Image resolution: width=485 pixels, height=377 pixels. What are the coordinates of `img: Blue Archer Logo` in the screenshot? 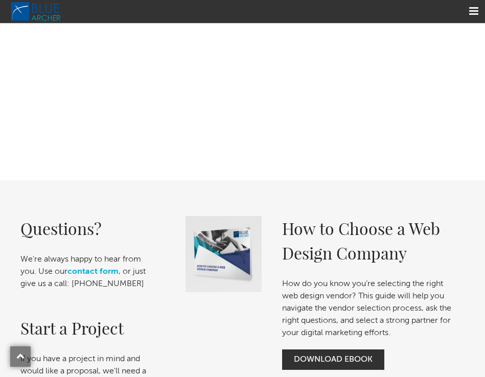 It's located at (36, 11).